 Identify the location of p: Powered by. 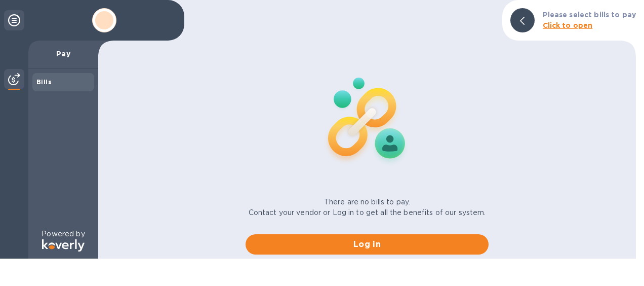
(63, 234).